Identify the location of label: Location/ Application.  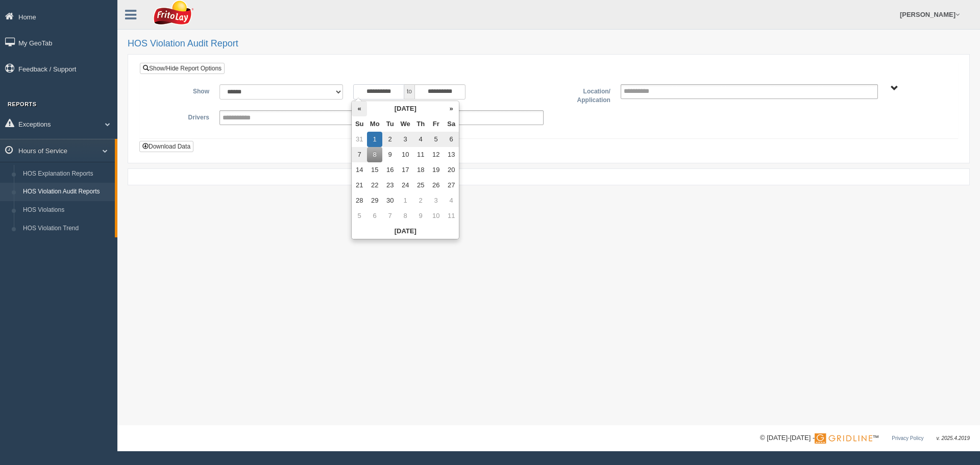
(582, 94).